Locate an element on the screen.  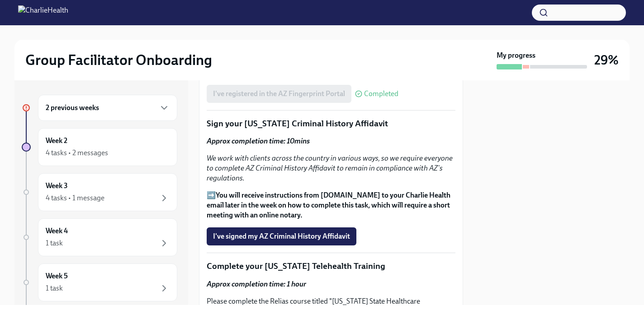
a: Week 41 task is located at coordinates (99, 237).